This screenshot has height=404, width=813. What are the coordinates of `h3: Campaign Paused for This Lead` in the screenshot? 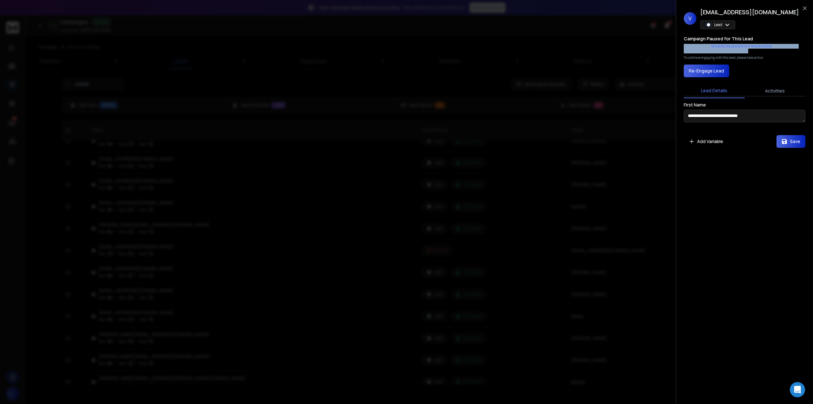 It's located at (718, 39).